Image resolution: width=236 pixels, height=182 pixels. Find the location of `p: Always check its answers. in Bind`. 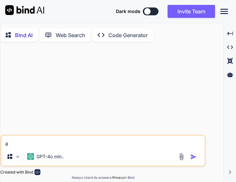

p: Always check its answers. in Bind is located at coordinates (103, 177).